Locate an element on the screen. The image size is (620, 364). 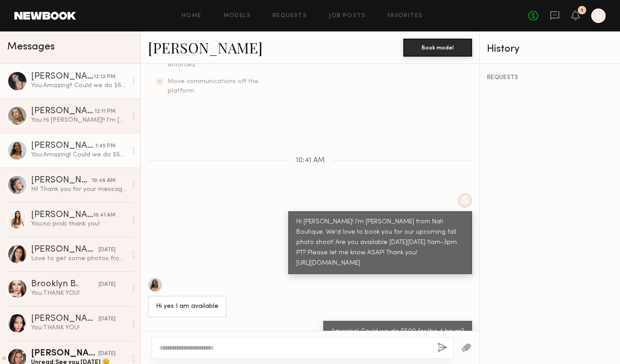
a: Favorites is located at coordinates (405, 16).